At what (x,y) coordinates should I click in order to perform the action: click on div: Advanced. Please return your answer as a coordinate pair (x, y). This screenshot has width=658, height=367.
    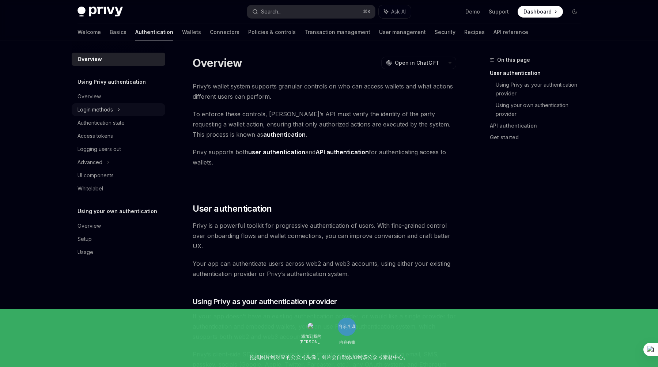
    Looking at the image, I should click on (90, 162).